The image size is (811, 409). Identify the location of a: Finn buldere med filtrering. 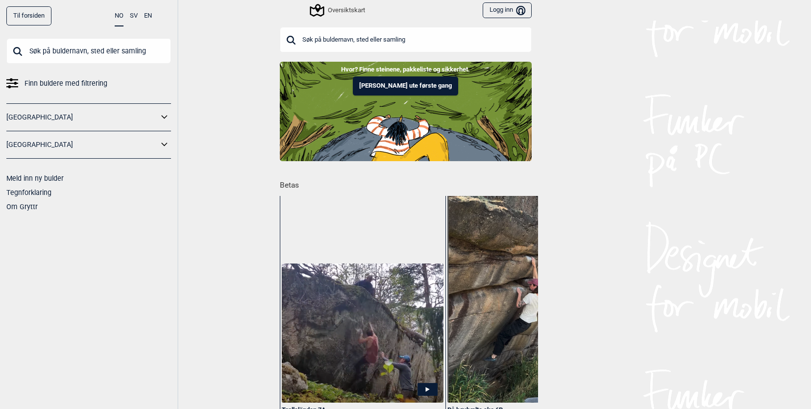
(89, 83).